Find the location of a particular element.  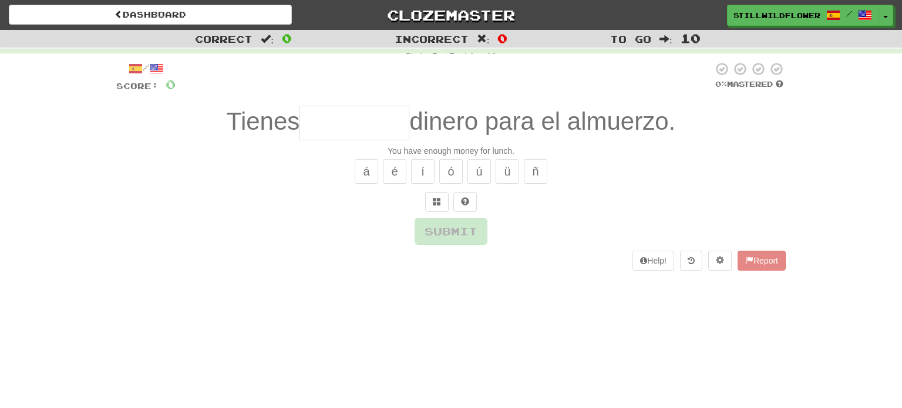

span: StillWildflower641 is located at coordinates (777, 15).